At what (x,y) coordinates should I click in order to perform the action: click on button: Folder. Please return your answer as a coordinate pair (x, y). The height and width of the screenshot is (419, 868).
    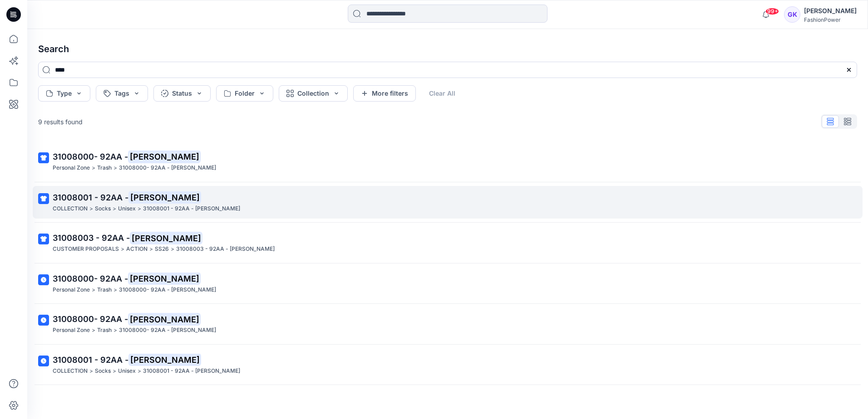
    Looking at the image, I should click on (245, 94).